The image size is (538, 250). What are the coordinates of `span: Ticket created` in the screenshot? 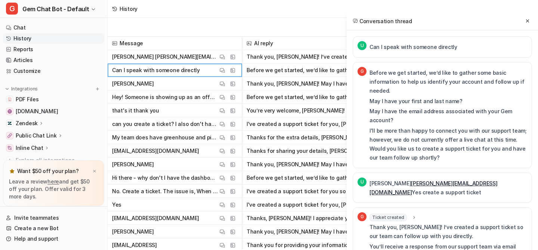 It's located at (388, 217).